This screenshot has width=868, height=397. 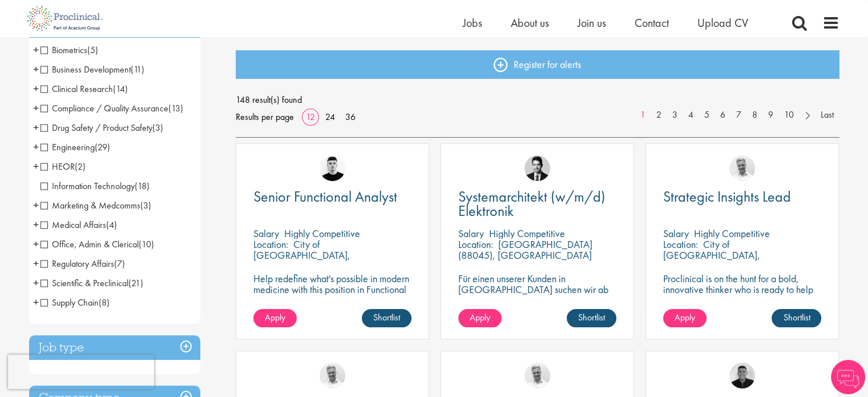 What do you see at coordinates (537, 204) in the screenshot?
I see `a: Systemarchitekt (w/m/d) Elektronik` at bounding box center [537, 204].